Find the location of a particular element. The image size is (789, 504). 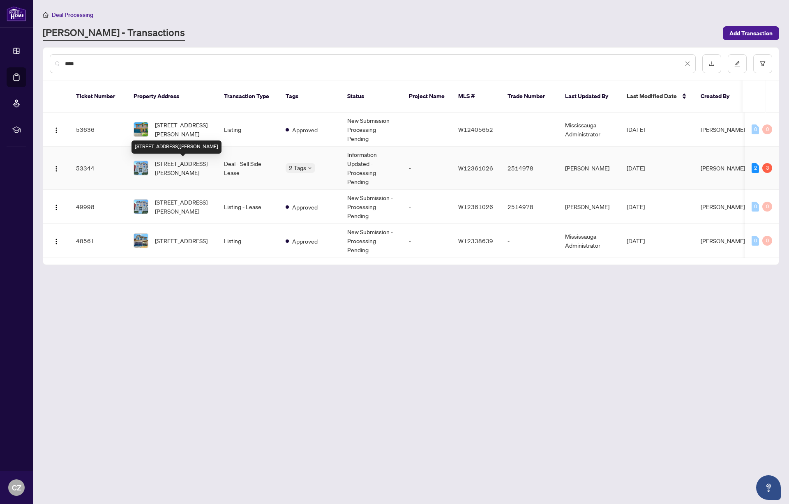

div: 3 is located at coordinates (767, 168).